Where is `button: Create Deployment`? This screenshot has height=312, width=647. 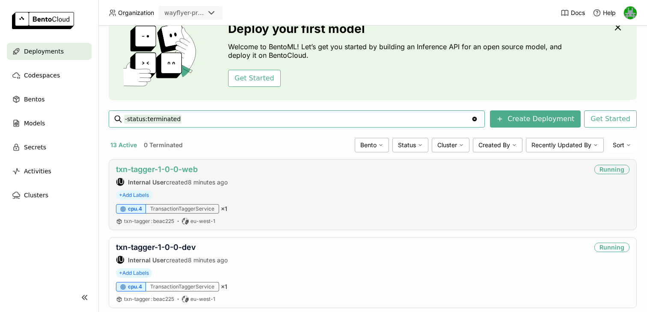 button: Create Deployment is located at coordinates (535, 119).